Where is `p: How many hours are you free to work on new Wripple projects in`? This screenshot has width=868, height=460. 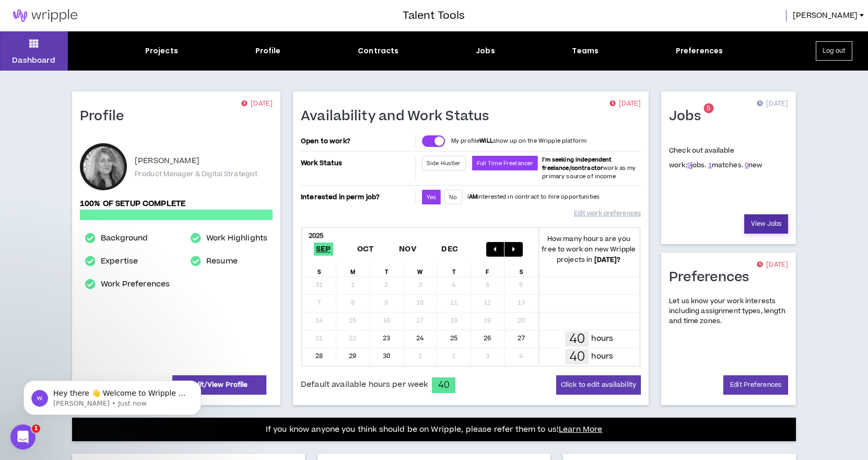
p: How many hours are you free to work on new Wripple projects in is located at coordinates (589, 249).